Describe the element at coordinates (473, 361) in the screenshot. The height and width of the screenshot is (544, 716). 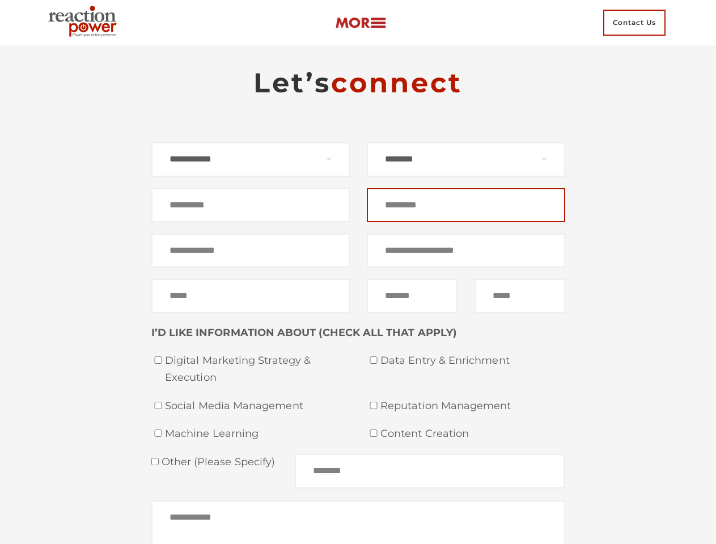
I see `span: Data Entry & Enrichment` at that location.